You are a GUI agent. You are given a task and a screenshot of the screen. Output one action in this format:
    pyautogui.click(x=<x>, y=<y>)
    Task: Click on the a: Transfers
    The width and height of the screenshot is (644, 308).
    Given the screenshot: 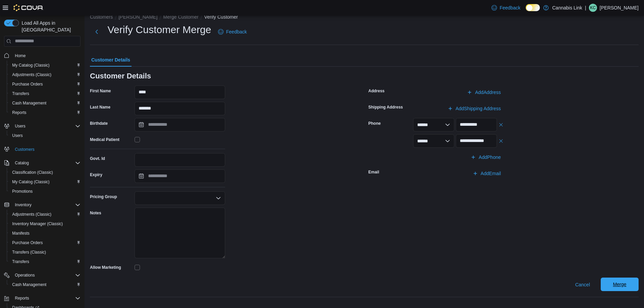 What is the action you would take?
    pyautogui.click(x=21, y=262)
    